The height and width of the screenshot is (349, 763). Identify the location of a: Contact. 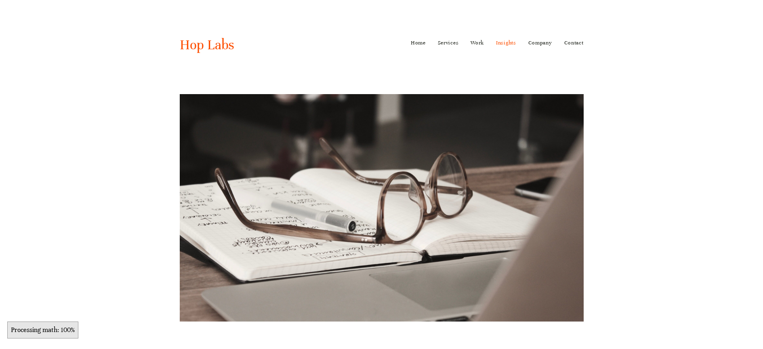
(574, 43).